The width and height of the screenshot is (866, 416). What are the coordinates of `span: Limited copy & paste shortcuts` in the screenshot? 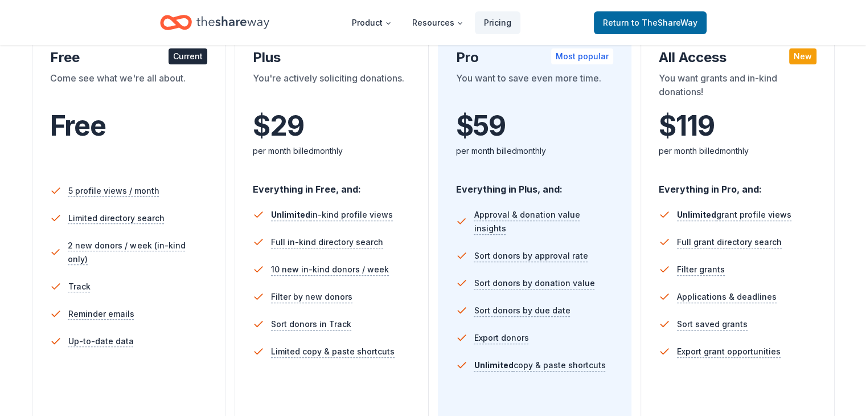 It's located at (333, 351).